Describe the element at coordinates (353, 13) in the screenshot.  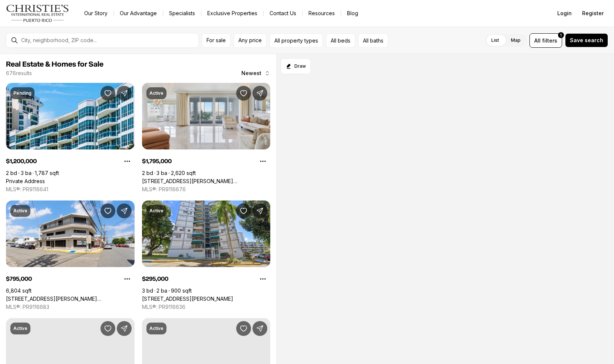
I see `a: Blog` at that location.